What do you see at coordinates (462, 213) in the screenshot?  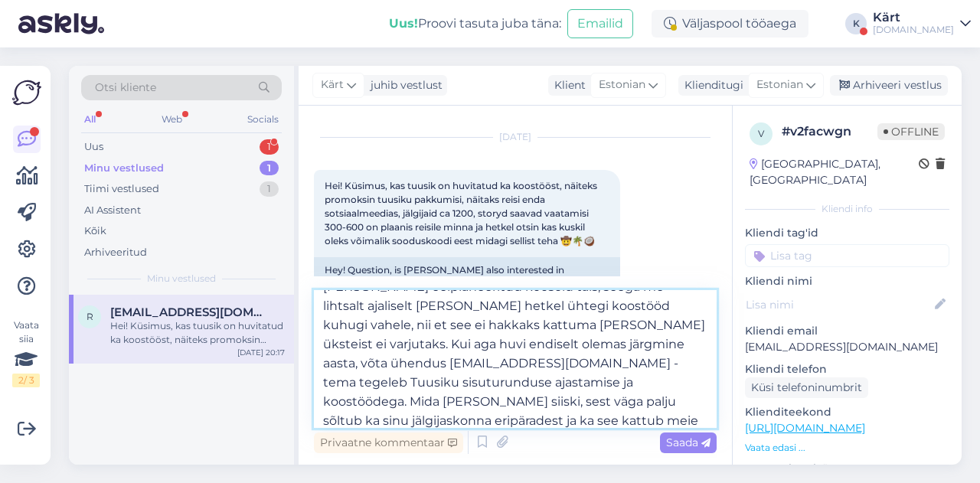 I see `span: Hei! Küsimus, kas tuusik on huvitatud ka koostööst, näiteks promoksin tuusiku pakkumisi, näitaks ...` at bounding box center [462, 213].